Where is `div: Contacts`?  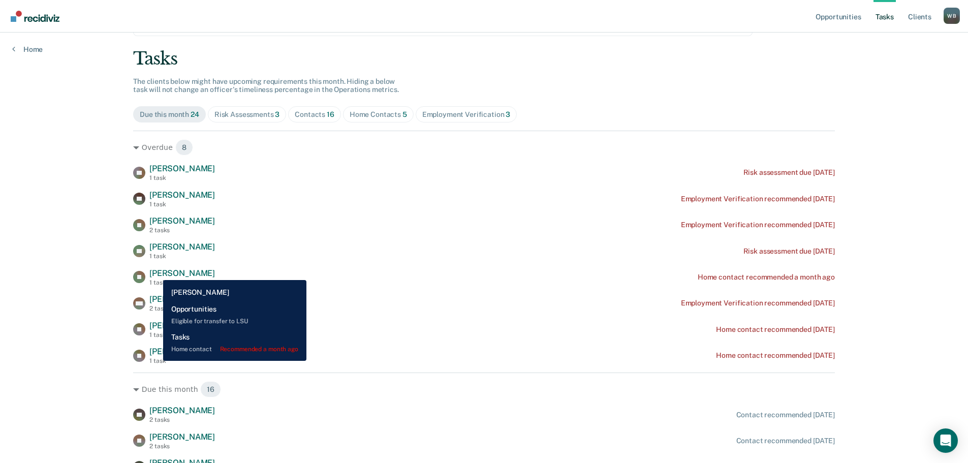 div: Contacts is located at coordinates (314, 114).